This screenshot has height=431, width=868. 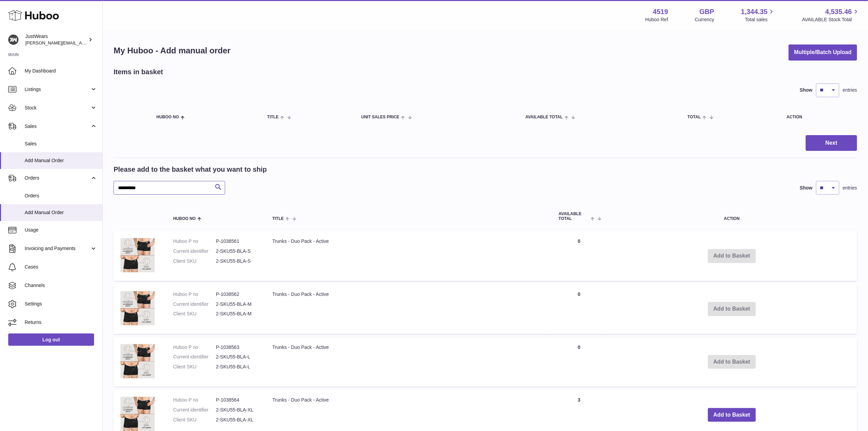 I want to click on button: Add to Basket, so click(x=731, y=415).